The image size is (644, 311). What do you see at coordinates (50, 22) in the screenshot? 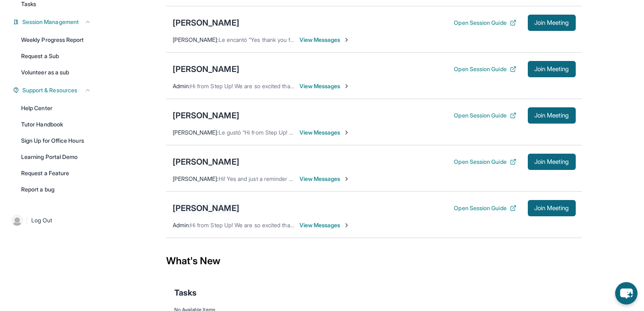
I see `span: Session Management` at bounding box center [50, 22].